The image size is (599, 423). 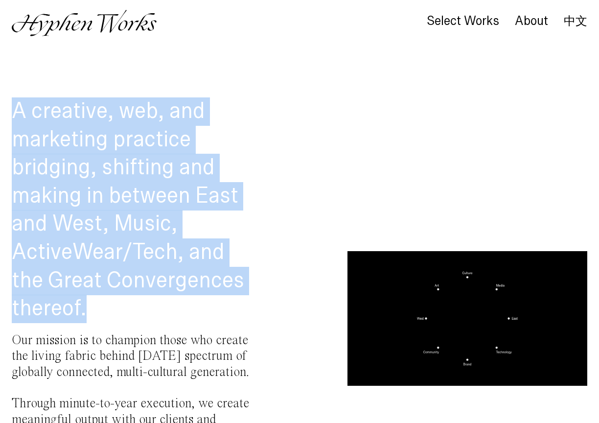 What do you see at coordinates (463, 22) in the screenshot?
I see `a: Select Works` at bounding box center [463, 22].